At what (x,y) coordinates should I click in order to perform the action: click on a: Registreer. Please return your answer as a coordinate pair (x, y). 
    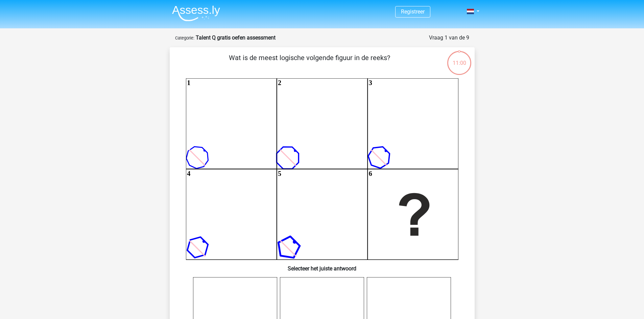
    Looking at the image, I should click on (413, 11).